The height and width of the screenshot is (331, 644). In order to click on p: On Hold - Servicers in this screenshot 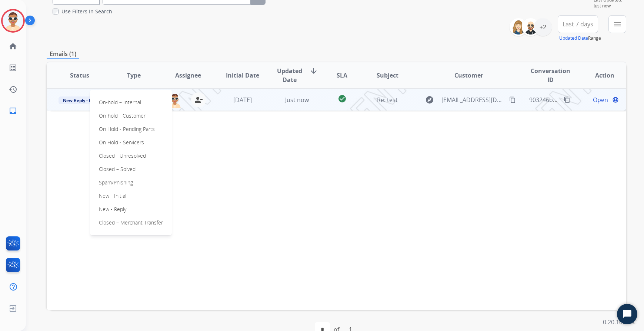, I will do `click(122, 142)`.